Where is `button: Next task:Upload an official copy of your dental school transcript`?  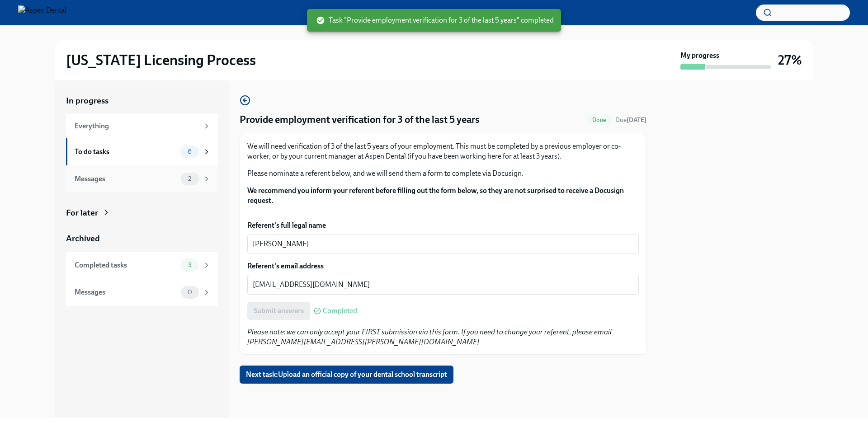 button: Next task:Upload an official copy of your dental school transcript is located at coordinates (346, 375).